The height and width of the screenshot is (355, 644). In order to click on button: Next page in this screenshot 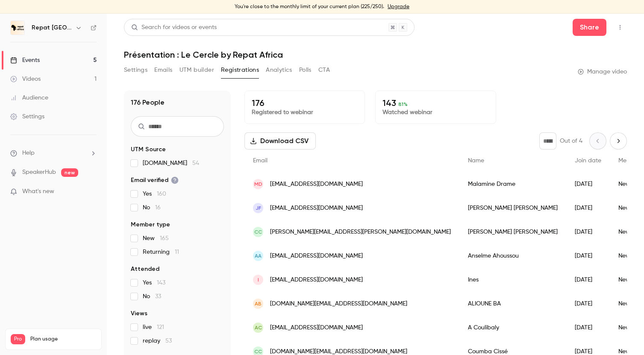, I will do `click(618, 141)`.